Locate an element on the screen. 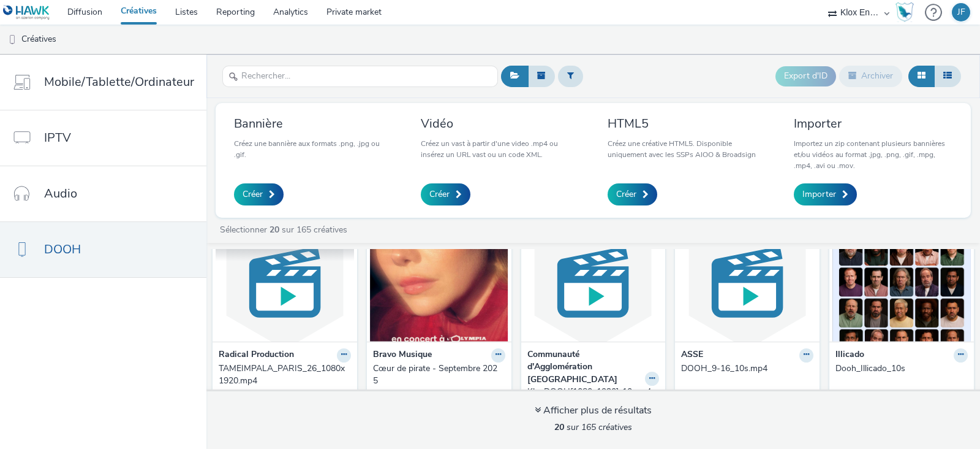 The image size is (980, 449). a: Cœur de pirate - Septembre 2025 is located at coordinates (439, 375).